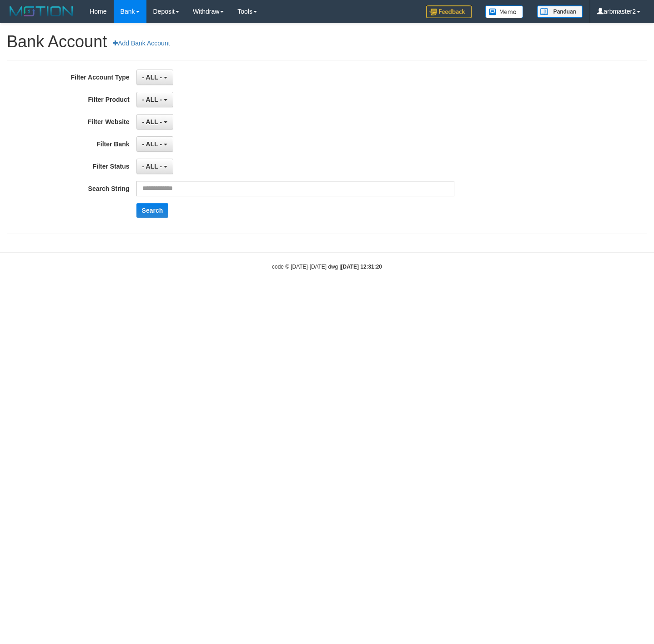 The height and width of the screenshot is (644, 654). I want to click on a: Add Bank Account, so click(141, 43).